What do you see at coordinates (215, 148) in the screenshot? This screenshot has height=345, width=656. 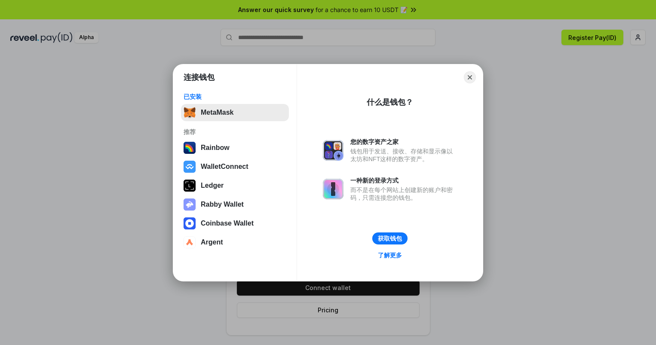 I see `div: Rainbow` at bounding box center [215, 148].